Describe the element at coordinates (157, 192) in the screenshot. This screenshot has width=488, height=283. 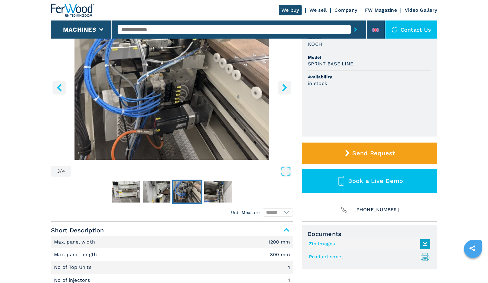
I see `img: 880ffd0008dbdef23aeab00449edc5a1` at that location.